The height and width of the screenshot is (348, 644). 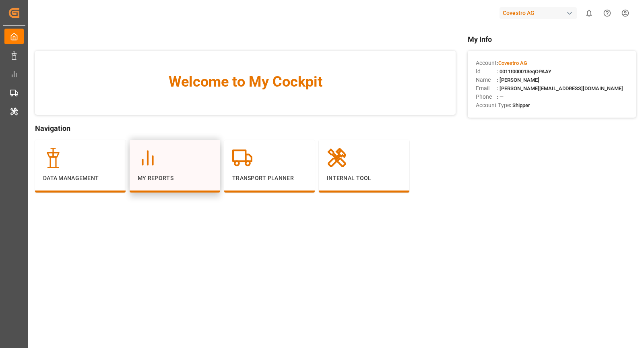 I want to click on p: My Reports, so click(x=174, y=178).